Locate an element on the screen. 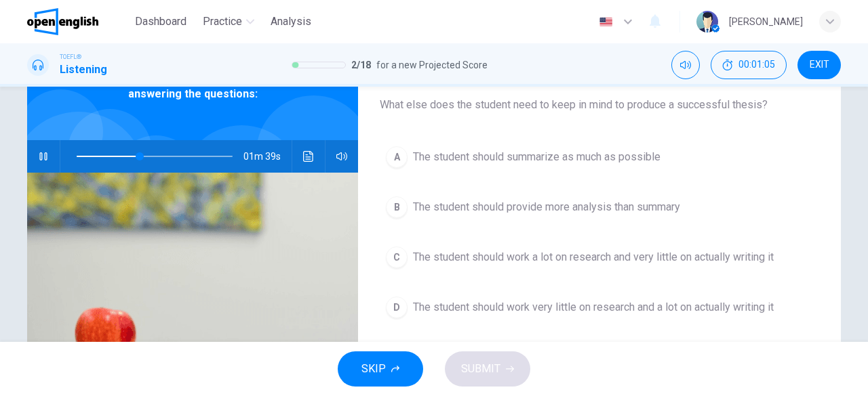 This screenshot has height=396, width=868. span: 00:01:05 is located at coordinates (757, 65).